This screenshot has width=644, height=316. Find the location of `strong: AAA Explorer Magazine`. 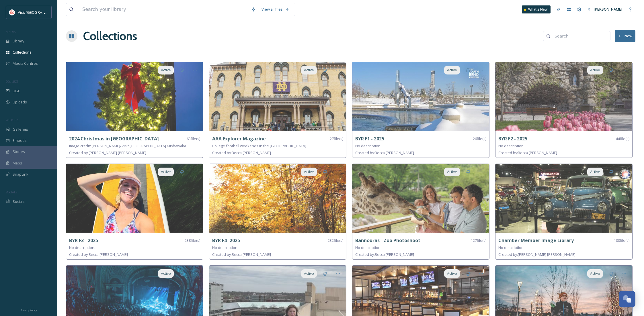

strong: AAA Explorer Magazine is located at coordinates (239, 138).